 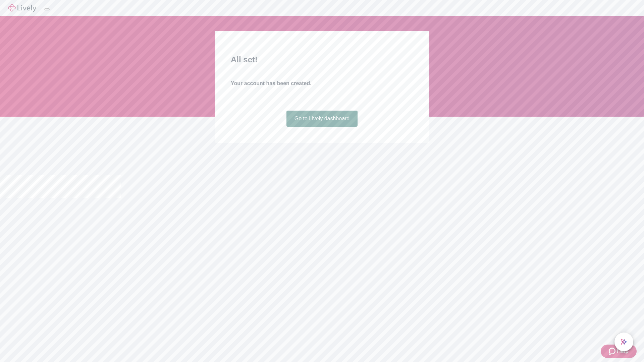 I want to click on button: Zendesk support iconHelp, so click(x=618, y=351).